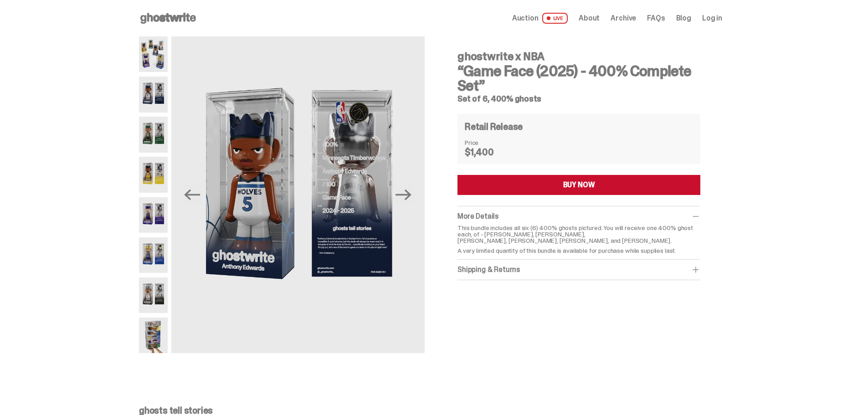 The image size is (868, 415). What do you see at coordinates (623, 18) in the screenshot?
I see `a: Archive` at bounding box center [623, 18].